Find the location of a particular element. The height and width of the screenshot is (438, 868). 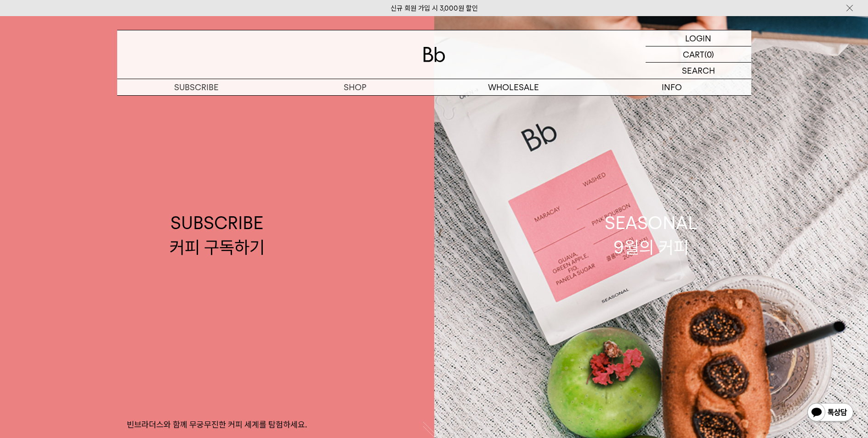

p: WHOLESALE is located at coordinates (513, 87).